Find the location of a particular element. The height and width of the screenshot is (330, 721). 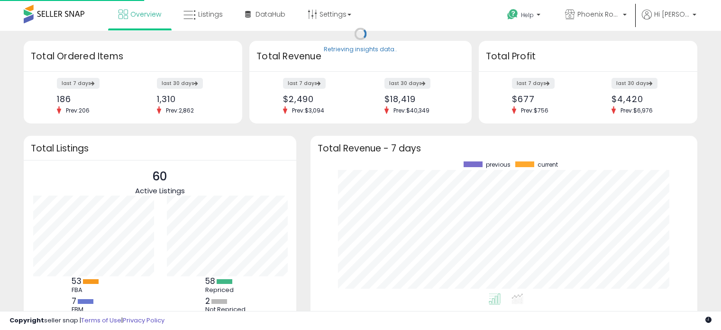

a: Help is located at coordinates (525, 16).